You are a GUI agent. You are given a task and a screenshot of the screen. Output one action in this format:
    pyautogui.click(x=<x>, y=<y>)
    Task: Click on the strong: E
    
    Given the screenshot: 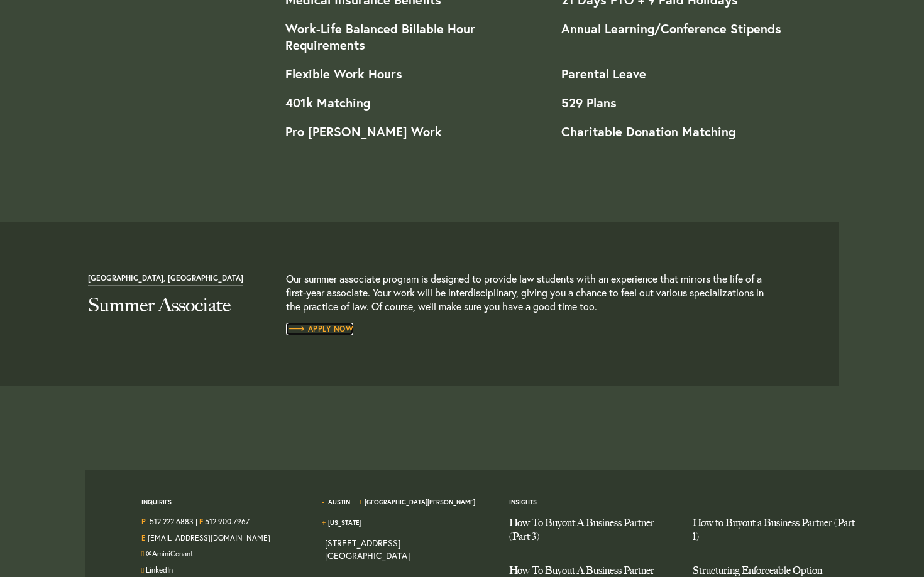 What is the action you would take?
    pyautogui.click(x=143, y=538)
    